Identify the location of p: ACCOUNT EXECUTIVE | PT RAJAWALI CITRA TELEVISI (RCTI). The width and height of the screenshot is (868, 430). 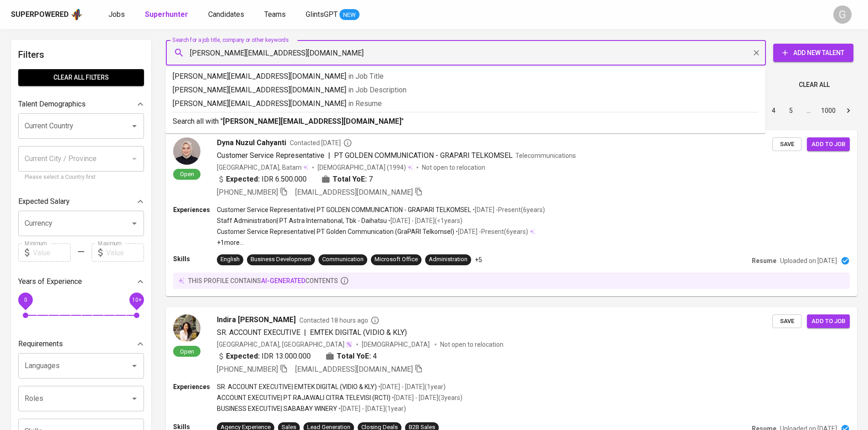
(303, 398).